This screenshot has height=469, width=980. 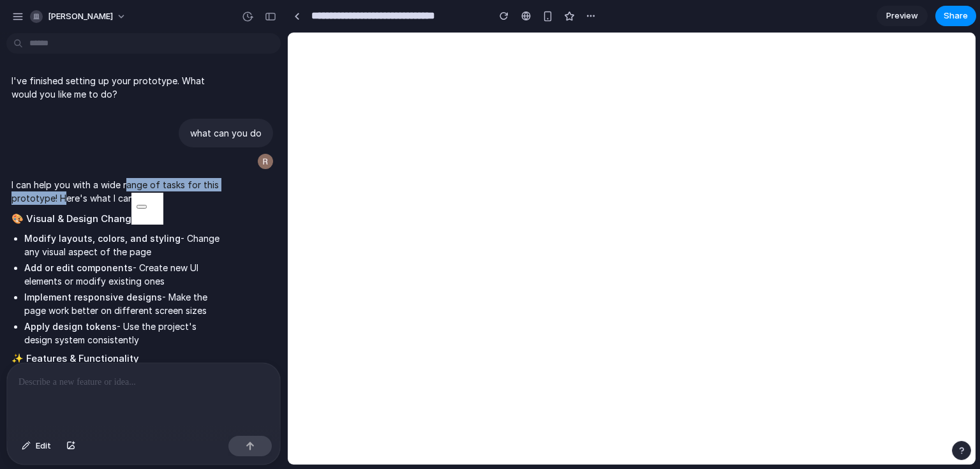 What do you see at coordinates (902, 16) in the screenshot?
I see `span: Preview` at bounding box center [902, 16].